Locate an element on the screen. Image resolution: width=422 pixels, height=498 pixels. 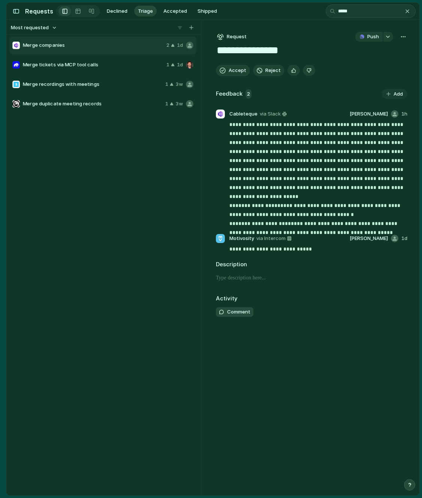
a: via Intercom is located at coordinates (274, 238).